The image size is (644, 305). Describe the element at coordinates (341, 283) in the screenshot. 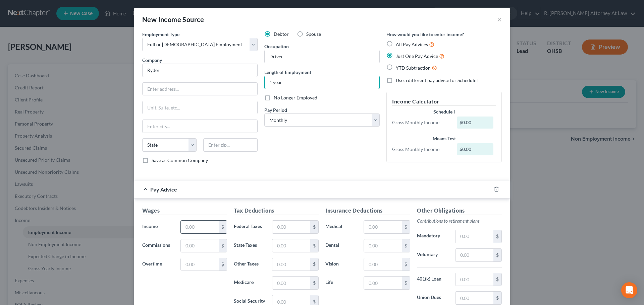

I see `label: Life` at that location.